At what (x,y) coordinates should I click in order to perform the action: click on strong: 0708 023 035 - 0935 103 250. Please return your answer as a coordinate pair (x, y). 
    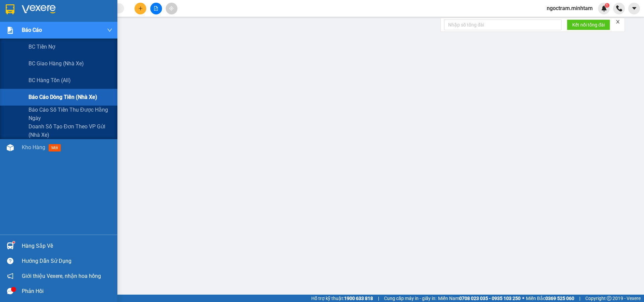
    Looking at the image, I should click on (490, 299).